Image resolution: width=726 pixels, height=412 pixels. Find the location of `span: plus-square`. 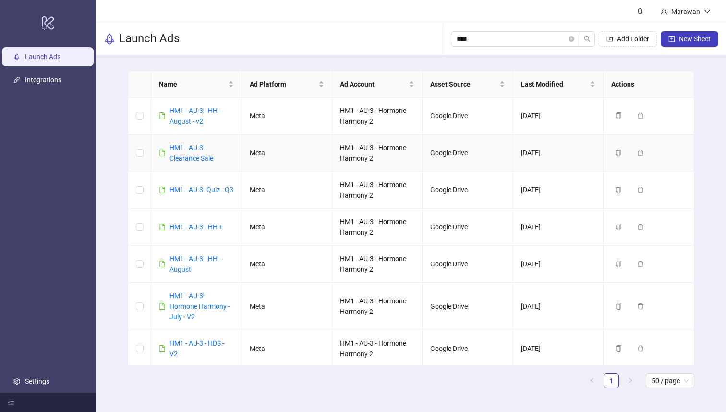

span: plus-square is located at coordinates (672, 39).